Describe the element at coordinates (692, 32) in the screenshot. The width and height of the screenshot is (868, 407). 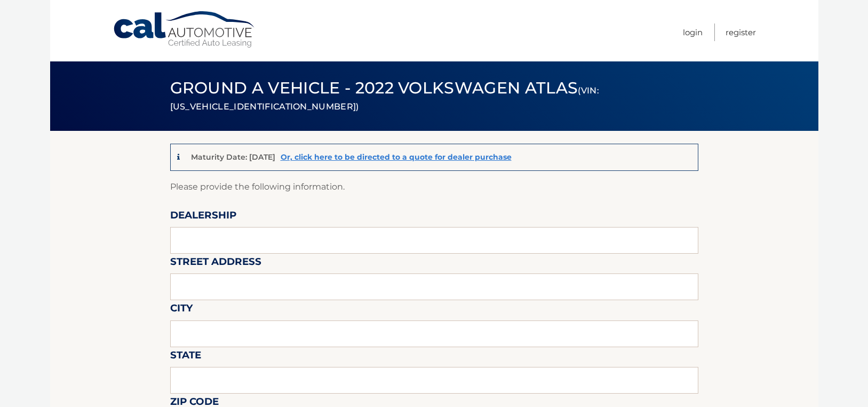
I see `a: Login` at that location.